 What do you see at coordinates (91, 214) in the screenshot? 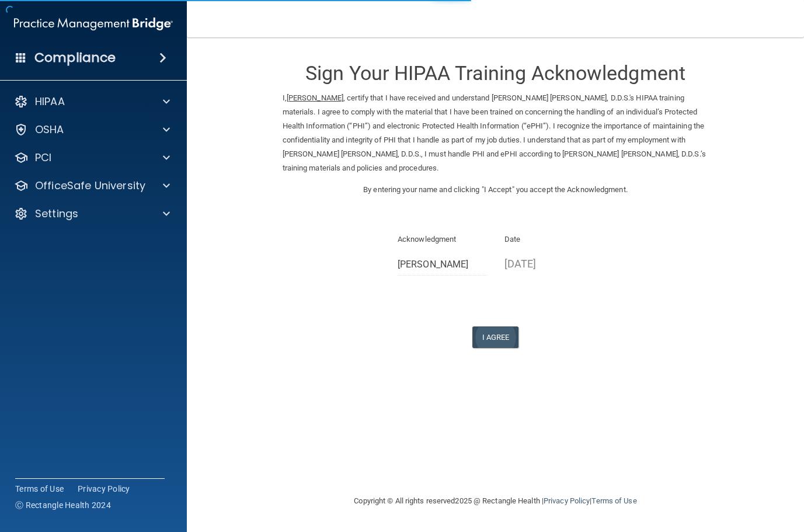
I see `a: Settings` at bounding box center [91, 214].